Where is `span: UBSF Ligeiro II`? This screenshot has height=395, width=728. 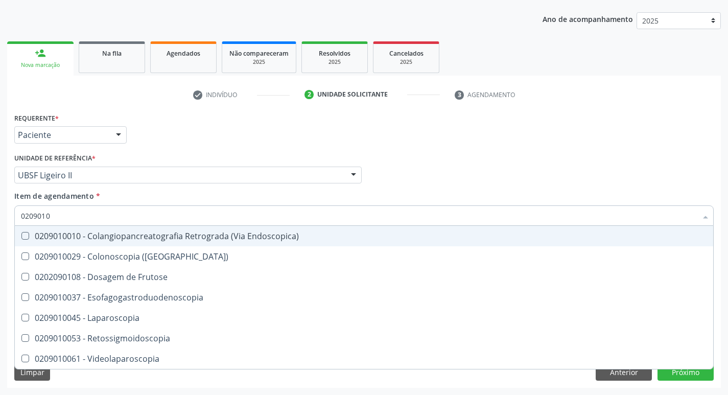 span: UBSF Ligeiro II is located at coordinates (179, 175).